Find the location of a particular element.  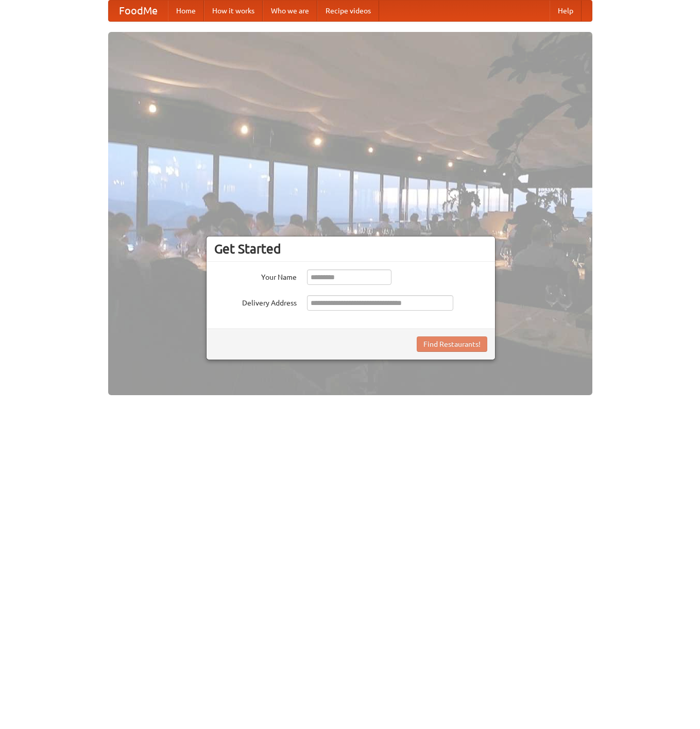

label: Delivery Address is located at coordinates (255, 302).